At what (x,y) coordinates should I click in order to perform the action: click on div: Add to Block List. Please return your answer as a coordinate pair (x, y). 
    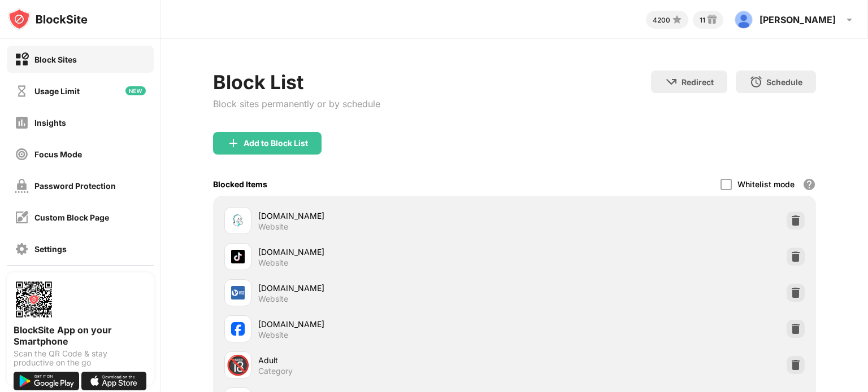
    Looking at the image, I should click on (276, 143).